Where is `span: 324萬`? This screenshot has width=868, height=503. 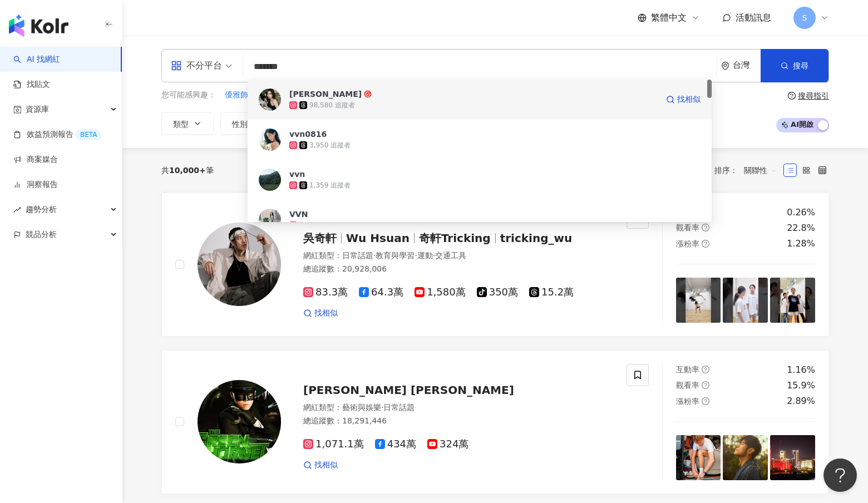
span: 324萬 is located at coordinates (448, 444).